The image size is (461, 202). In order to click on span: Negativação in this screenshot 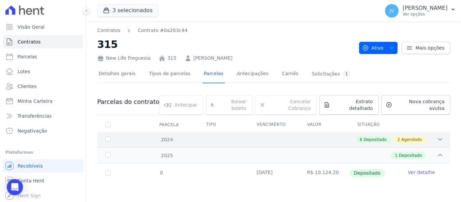, I will do `click(32, 131)`.